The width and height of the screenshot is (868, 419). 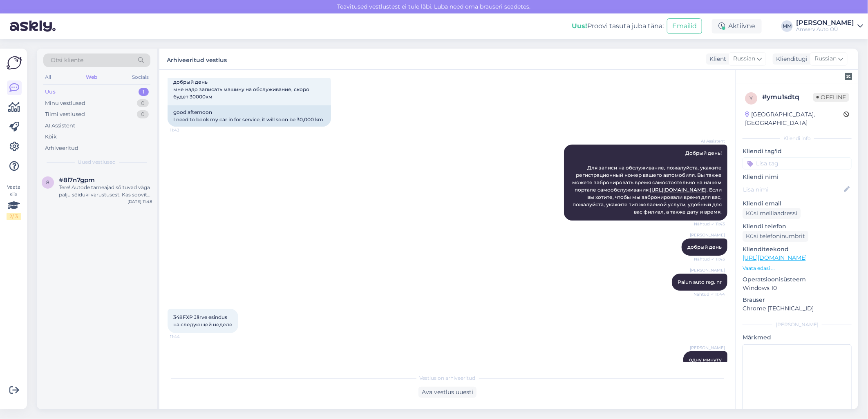 I want to click on p: Kliendi telefon, so click(x=797, y=226).